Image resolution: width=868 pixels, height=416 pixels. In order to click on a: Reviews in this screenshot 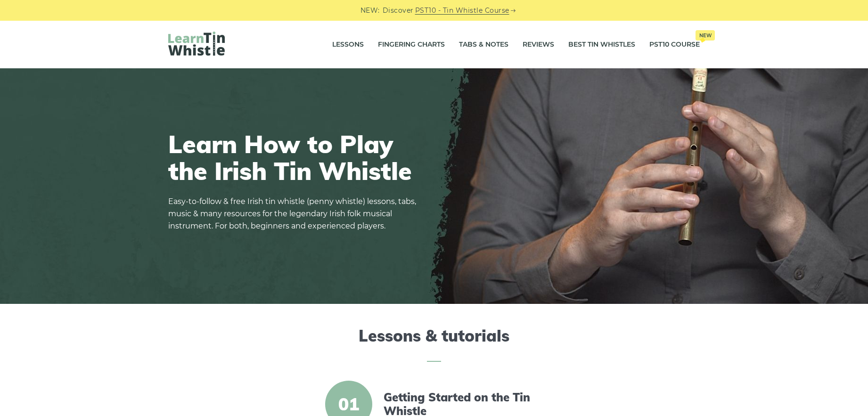, I will do `click(538, 45)`.